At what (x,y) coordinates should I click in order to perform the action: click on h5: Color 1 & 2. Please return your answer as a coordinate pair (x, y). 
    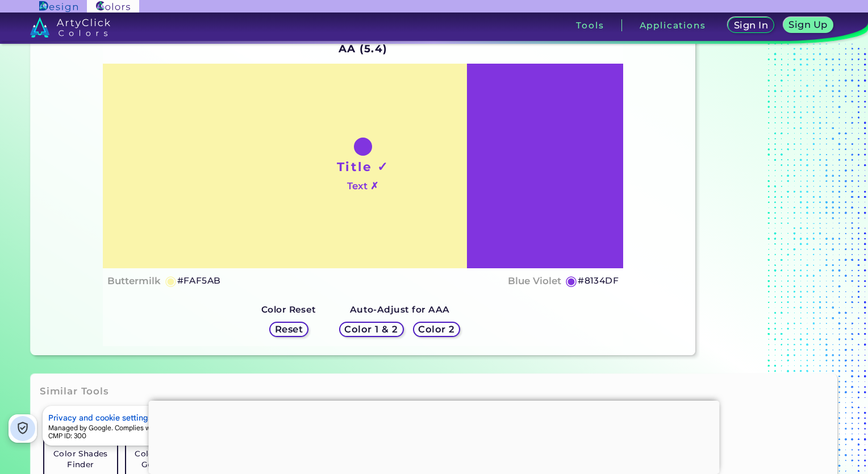
    Looking at the image, I should click on (371, 329).